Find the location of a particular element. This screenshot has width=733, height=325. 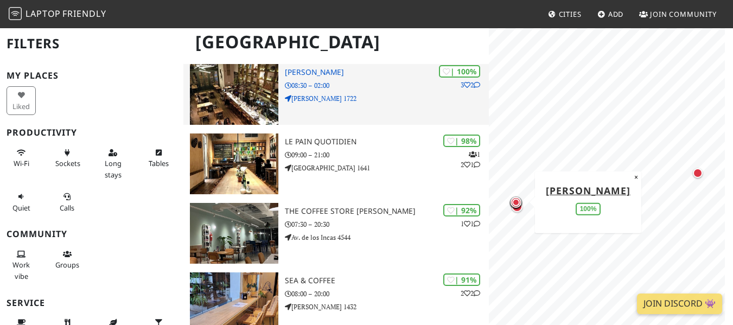

span: Join Community is located at coordinates (683, 14).